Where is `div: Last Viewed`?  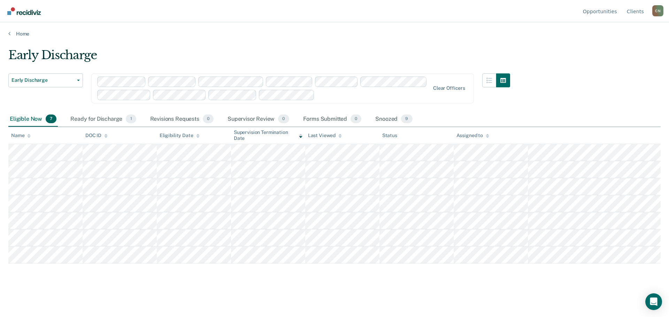
div: Last Viewed is located at coordinates (325, 135).